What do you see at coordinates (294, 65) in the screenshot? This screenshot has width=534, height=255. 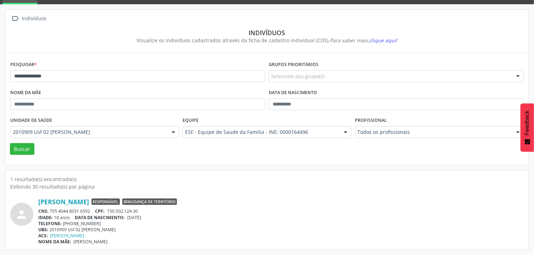 I see `label: Grupos prioritários` at bounding box center [294, 65].